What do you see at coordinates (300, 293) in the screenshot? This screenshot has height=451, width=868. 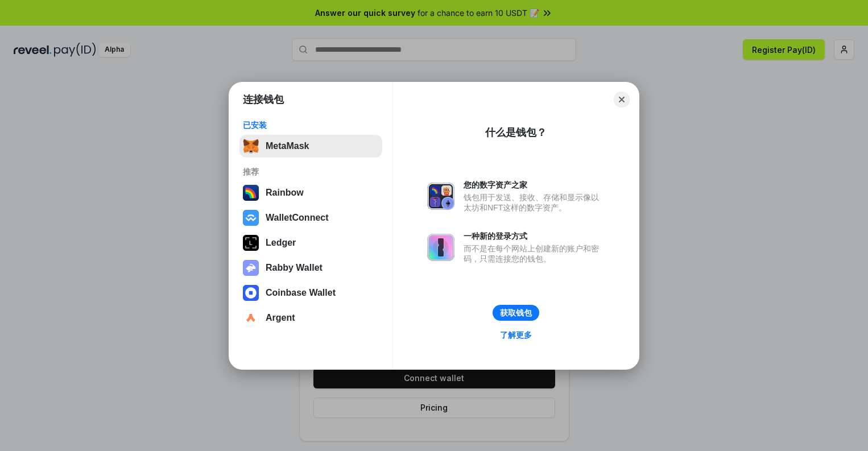 I see `div: Coinbase Wallet` at bounding box center [300, 293].